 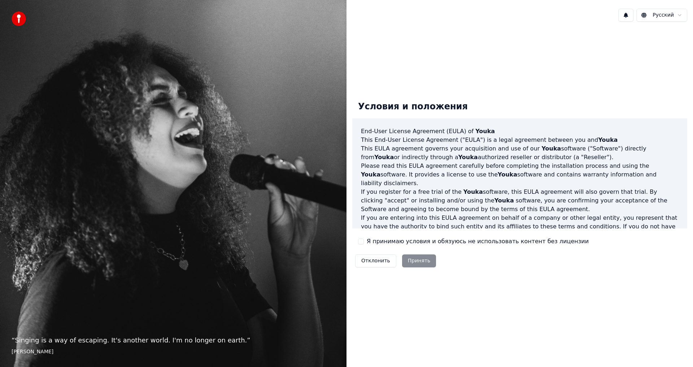 I want to click on p: If you are entering into this EULA agreement on behalf of a company or other legal entity, you re..., so click(x=519, y=231).